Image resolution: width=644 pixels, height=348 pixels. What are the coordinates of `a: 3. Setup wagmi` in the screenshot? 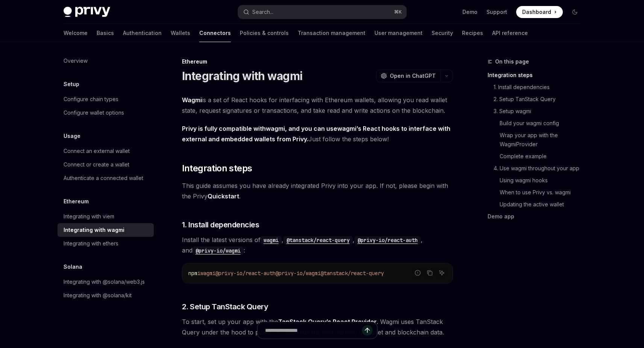 It's located at (537, 111).